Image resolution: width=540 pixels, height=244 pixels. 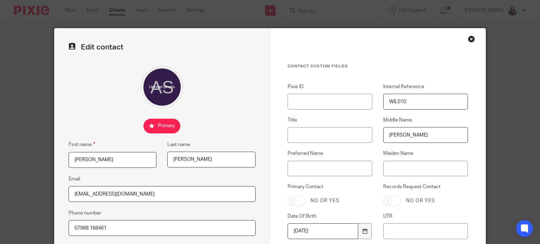 What do you see at coordinates (471, 39) in the screenshot?
I see `div: Close this dialog window` at bounding box center [471, 39].